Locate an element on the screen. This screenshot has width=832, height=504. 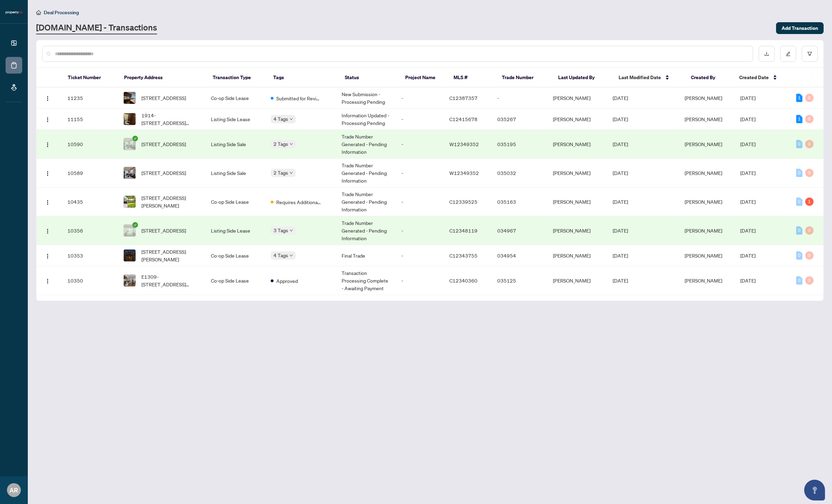
th: Property Address is located at coordinates (163, 78).